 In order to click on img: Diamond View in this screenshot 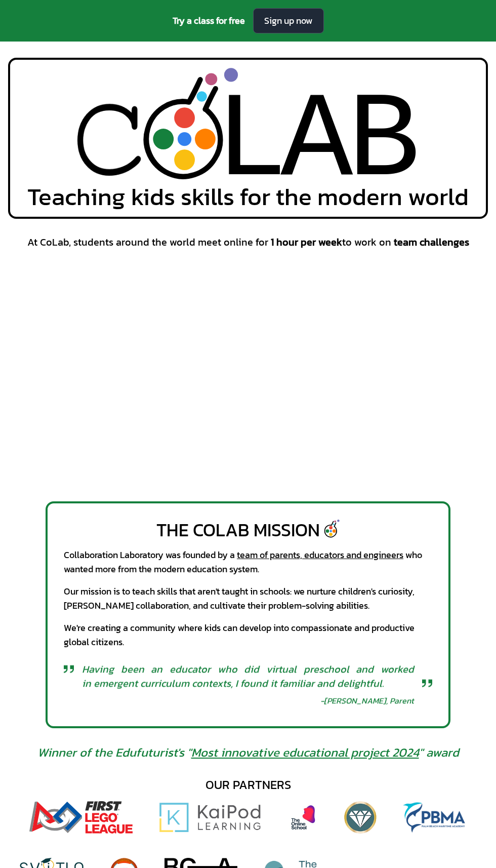, I will do `click(360, 817)`.